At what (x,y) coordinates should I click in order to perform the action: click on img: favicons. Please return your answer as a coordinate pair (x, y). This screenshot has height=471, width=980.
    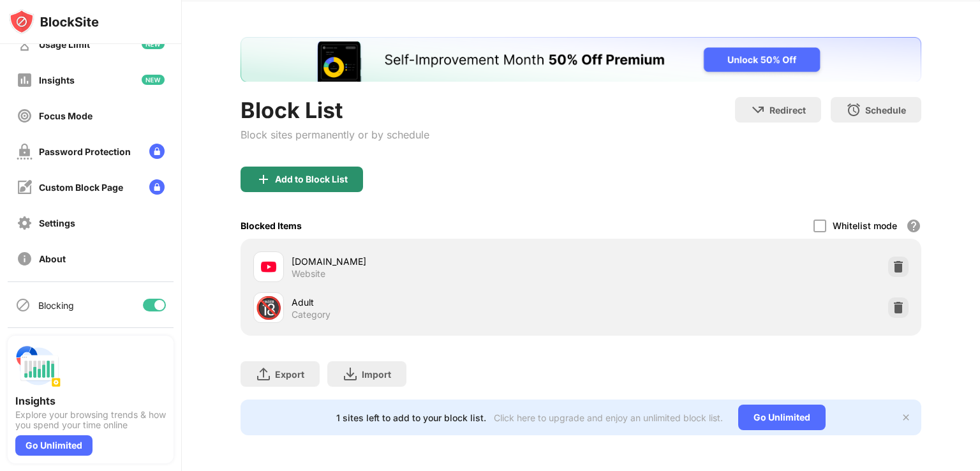
    Looking at the image, I should click on (269, 267).